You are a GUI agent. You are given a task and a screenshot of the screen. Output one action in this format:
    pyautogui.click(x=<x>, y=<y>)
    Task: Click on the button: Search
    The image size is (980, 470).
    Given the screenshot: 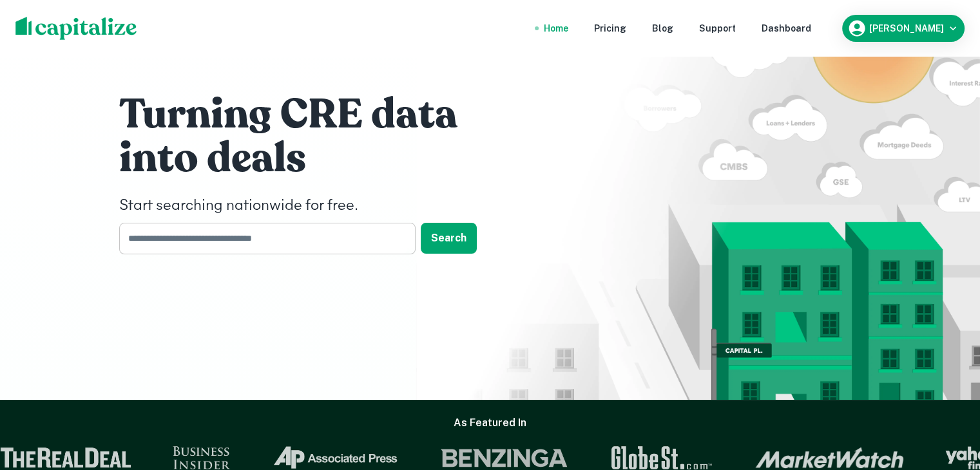 What is the action you would take?
    pyautogui.click(x=448, y=238)
    